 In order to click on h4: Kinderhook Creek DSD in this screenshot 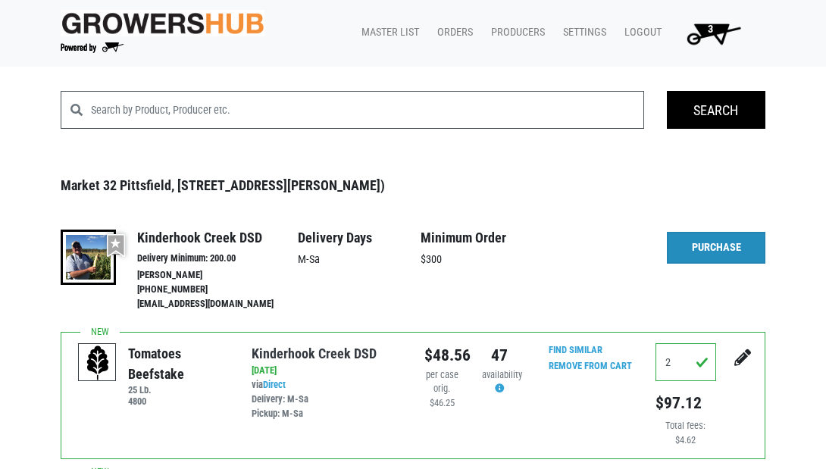, I will do `click(217, 238)`.